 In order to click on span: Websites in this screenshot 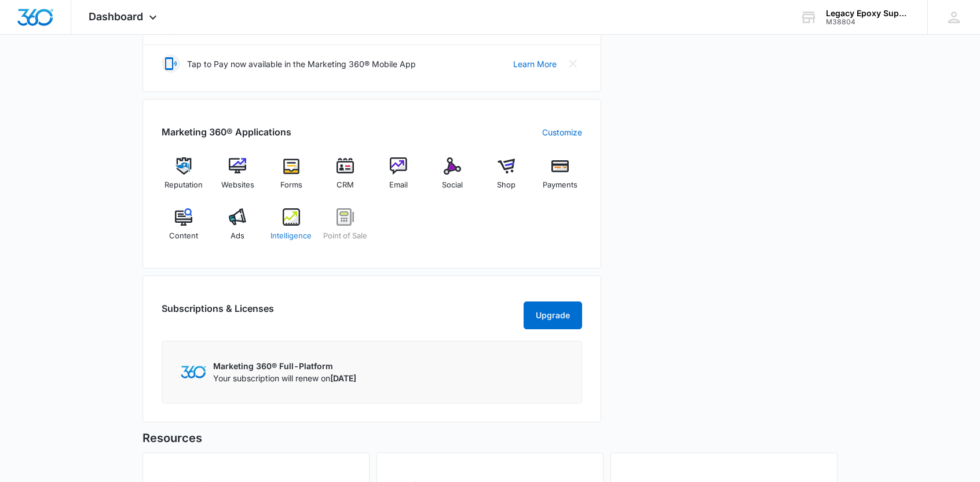, I will do `click(238, 185)`.